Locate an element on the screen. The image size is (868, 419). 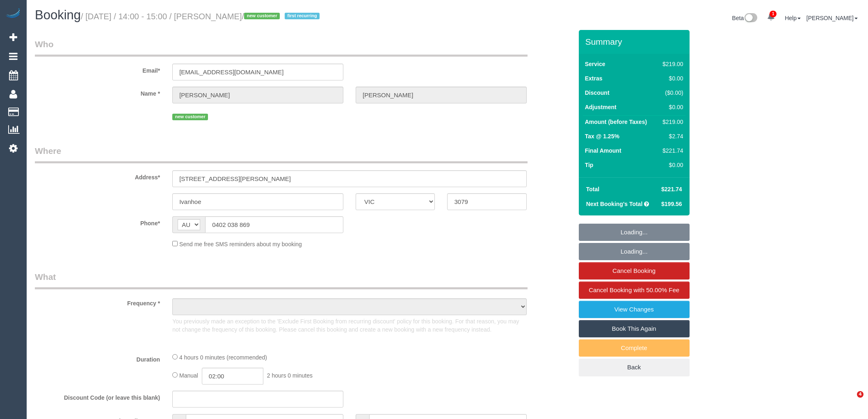
input: First Name* is located at coordinates (258, 95).